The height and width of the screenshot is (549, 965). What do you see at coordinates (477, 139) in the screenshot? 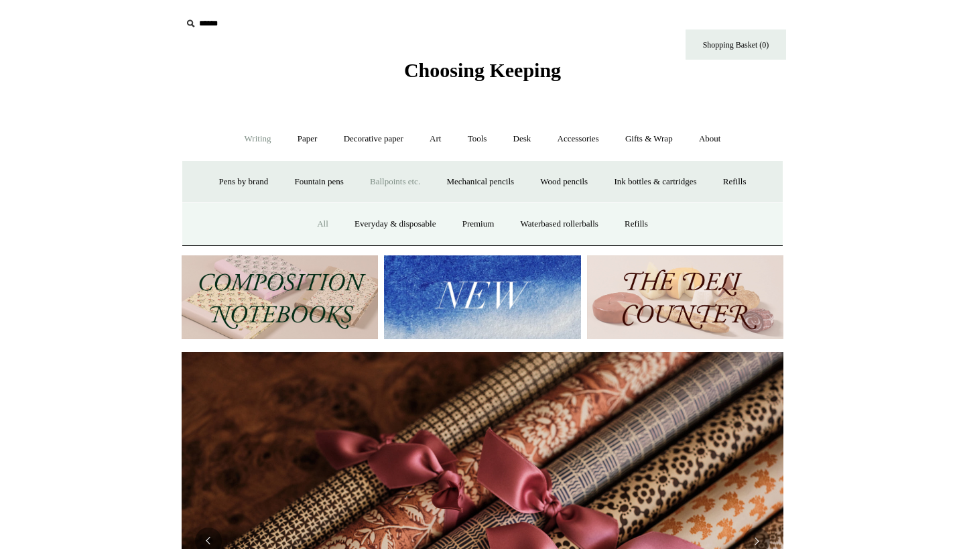
I see `a: Tools` at bounding box center [477, 139].